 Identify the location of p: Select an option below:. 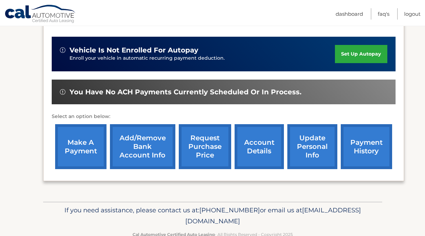
(224, 116).